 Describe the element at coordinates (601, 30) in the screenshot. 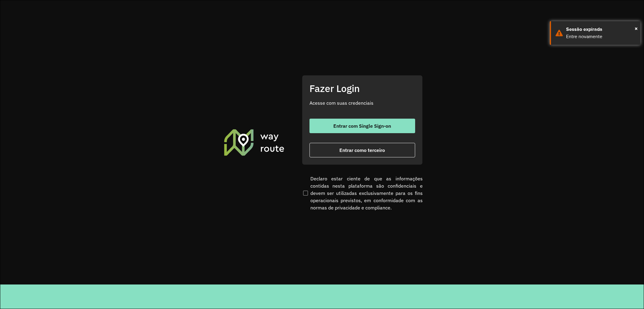

I see `div: Sessão expirada` at that location.